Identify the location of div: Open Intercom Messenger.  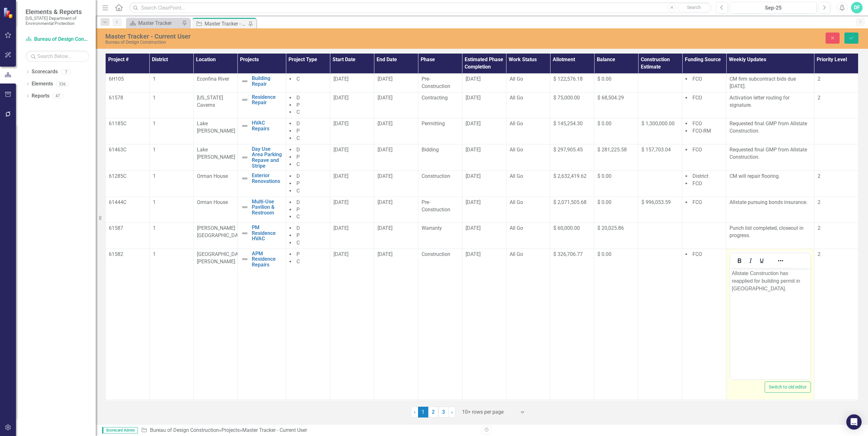
(854, 422).